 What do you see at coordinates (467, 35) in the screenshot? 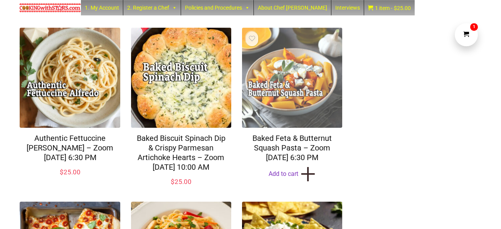
I see `a: Cart1` at bounding box center [467, 35].